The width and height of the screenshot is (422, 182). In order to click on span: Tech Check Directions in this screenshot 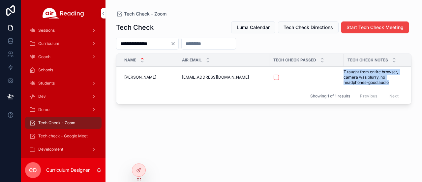, I will do `click(308, 27)`.